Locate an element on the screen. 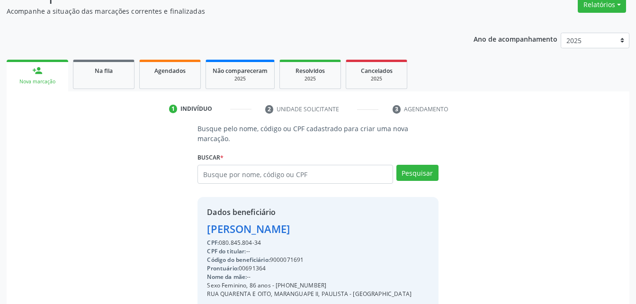  span: Não compareceram is located at coordinates (240, 71).